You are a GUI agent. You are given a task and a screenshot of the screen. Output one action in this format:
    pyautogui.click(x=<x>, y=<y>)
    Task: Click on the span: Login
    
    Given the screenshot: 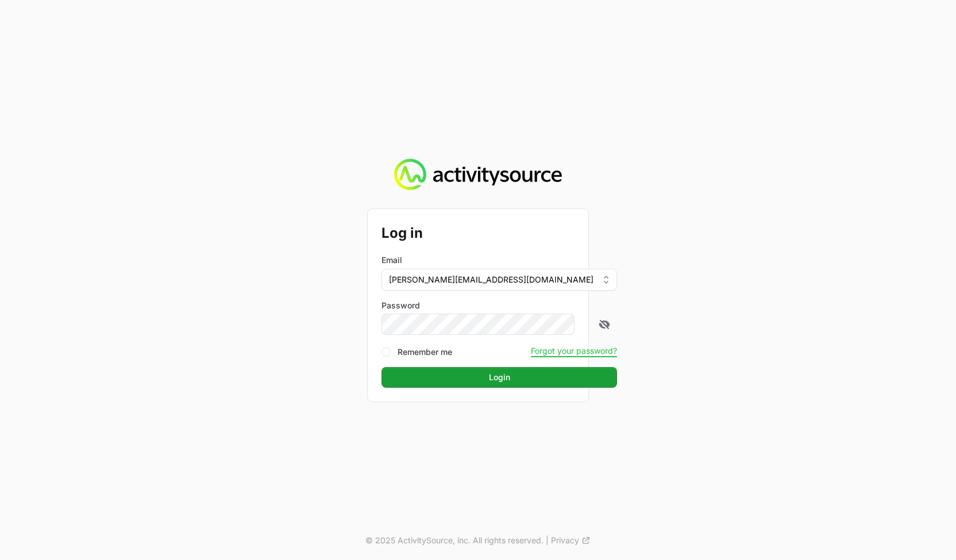 What is the action you would take?
    pyautogui.click(x=499, y=378)
    